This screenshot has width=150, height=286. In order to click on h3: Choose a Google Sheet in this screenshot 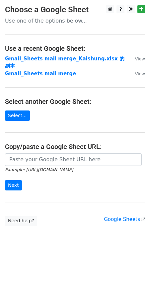, I will do `click(75, 10)`.